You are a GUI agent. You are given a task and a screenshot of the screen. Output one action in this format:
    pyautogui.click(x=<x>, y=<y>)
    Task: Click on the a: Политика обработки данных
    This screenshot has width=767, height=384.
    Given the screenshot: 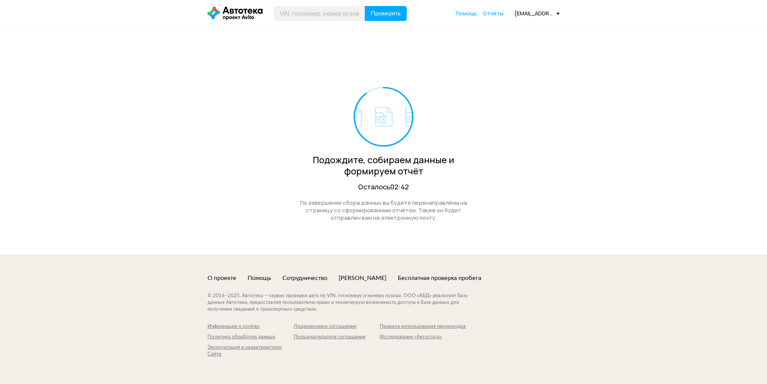 What is the action you would take?
    pyautogui.click(x=251, y=338)
    